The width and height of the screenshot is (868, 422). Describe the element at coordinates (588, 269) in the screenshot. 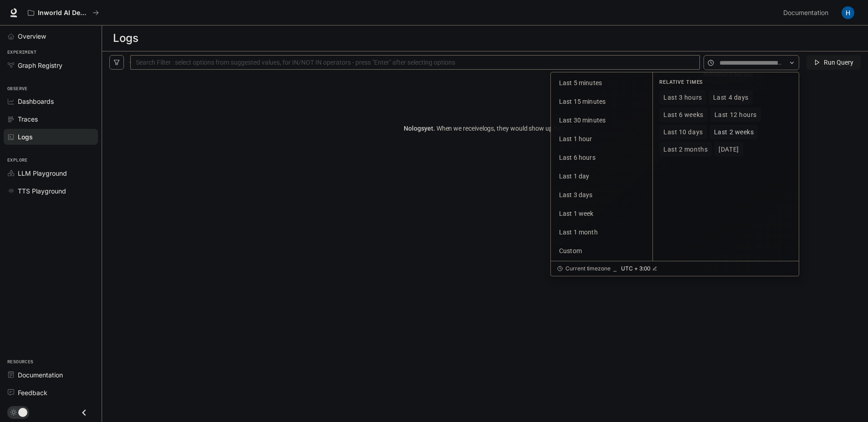

I see `span: Current timezone` at that location.